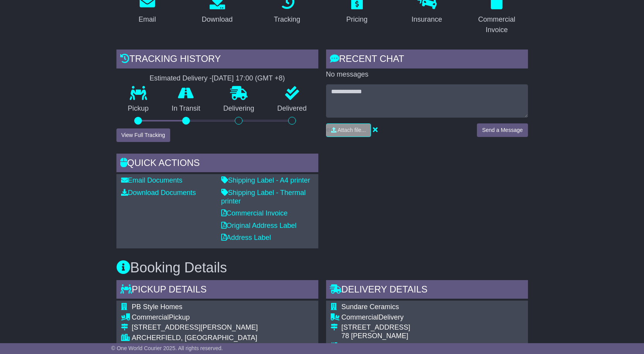 This screenshot has width=644, height=354. Describe the element at coordinates (287, 19) in the screenshot. I see `div: Tracking` at that location.